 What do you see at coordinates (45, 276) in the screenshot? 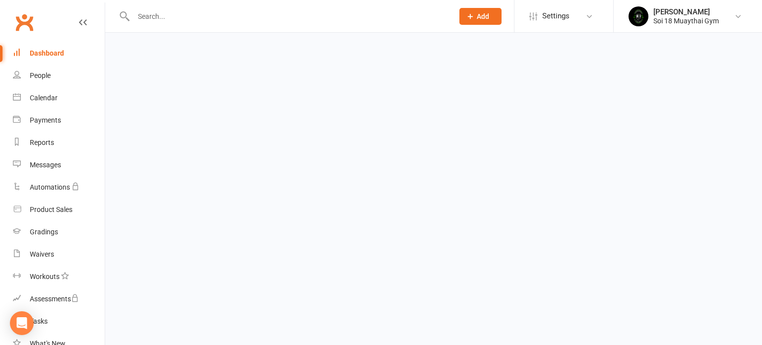
I see `div: Workouts` at bounding box center [45, 276].